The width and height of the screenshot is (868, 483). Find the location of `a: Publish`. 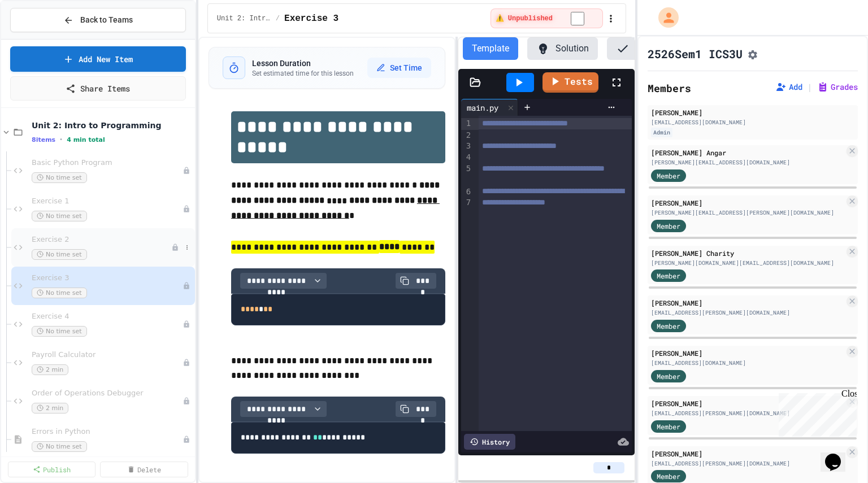

a: Publish is located at coordinates (52, 470).